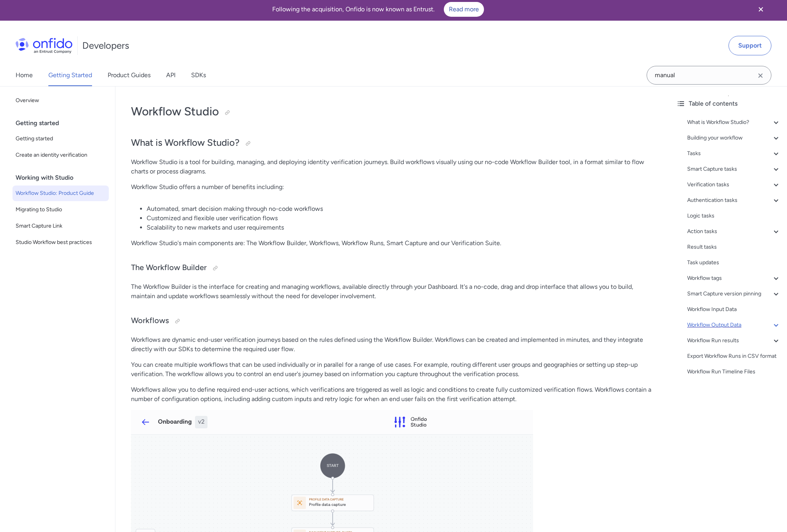  Describe the element at coordinates (734, 185) in the screenshot. I see `a: Verification tasks` at that location.